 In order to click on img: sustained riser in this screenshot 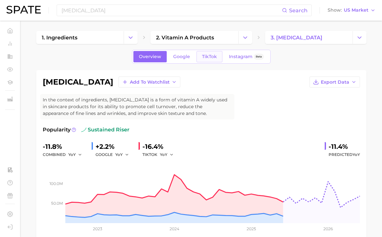, I will do `click(84, 130)`.